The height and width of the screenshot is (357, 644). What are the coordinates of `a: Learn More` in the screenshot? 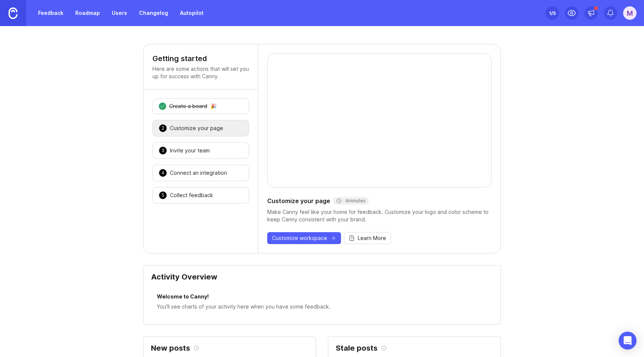 It's located at (368, 237).